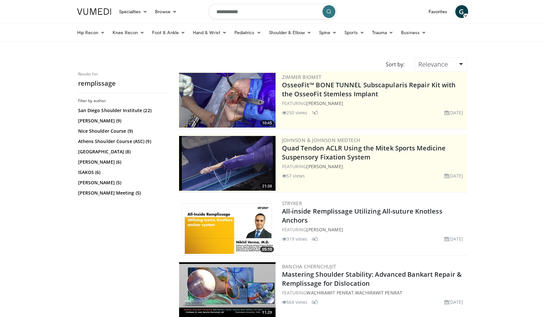  What do you see at coordinates (290, 32) in the screenshot?
I see `a: Shoulder & Elbow` at bounding box center [290, 32].